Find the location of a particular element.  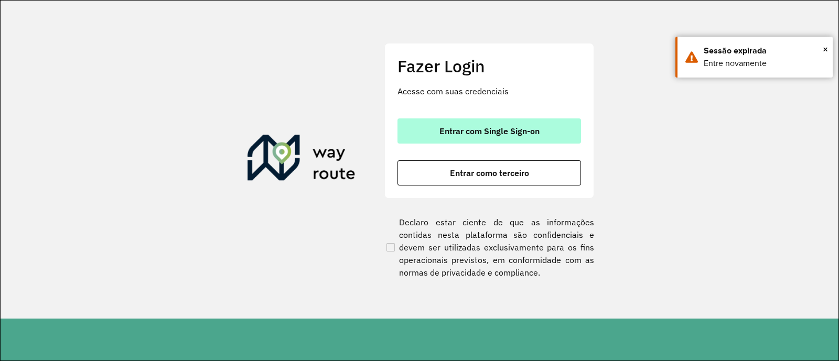

p: Acesse com suas credenciais is located at coordinates (489, 91).